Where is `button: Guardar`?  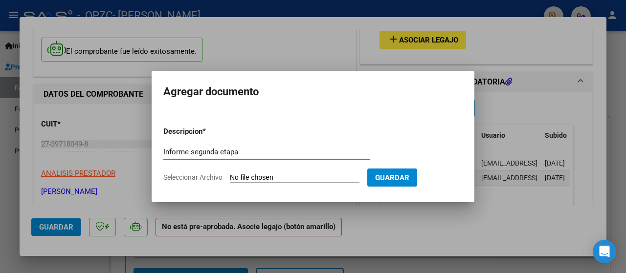
button: Guardar is located at coordinates (392, 177).